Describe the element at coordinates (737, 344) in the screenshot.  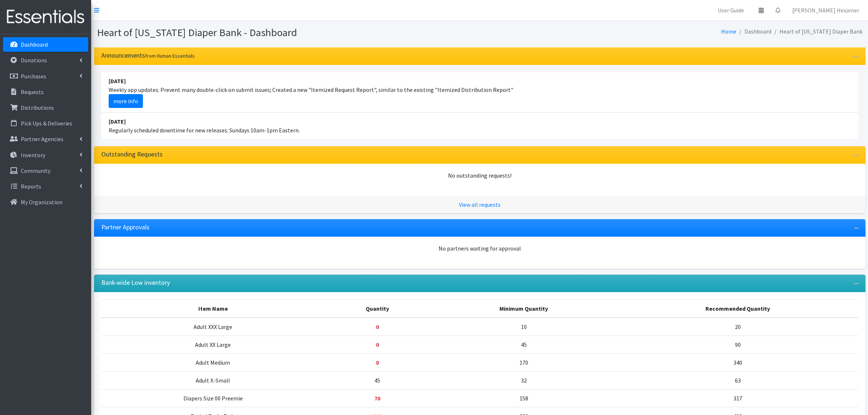
I see `td: 90` at that location.